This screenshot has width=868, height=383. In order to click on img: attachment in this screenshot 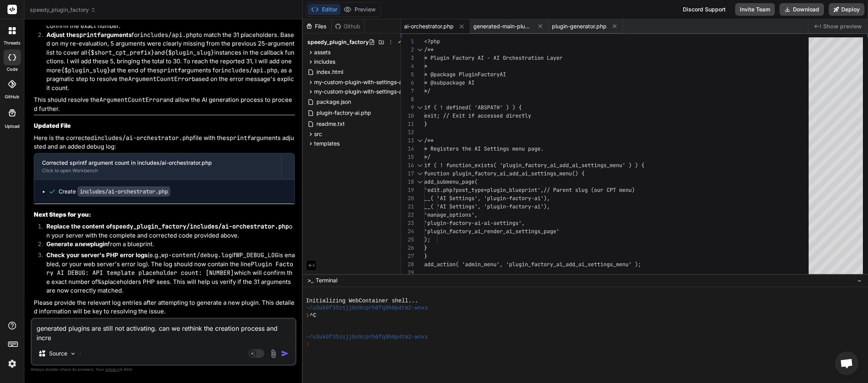, I will do `click(274, 354)`.